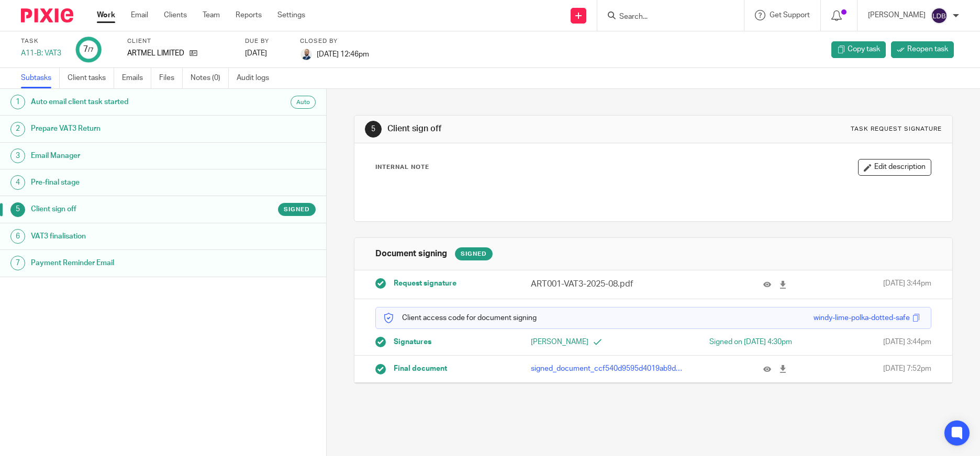 This screenshot has height=456, width=980. What do you see at coordinates (42, 53) in the screenshot?
I see `div: A11-B: VAT3` at bounding box center [42, 53].